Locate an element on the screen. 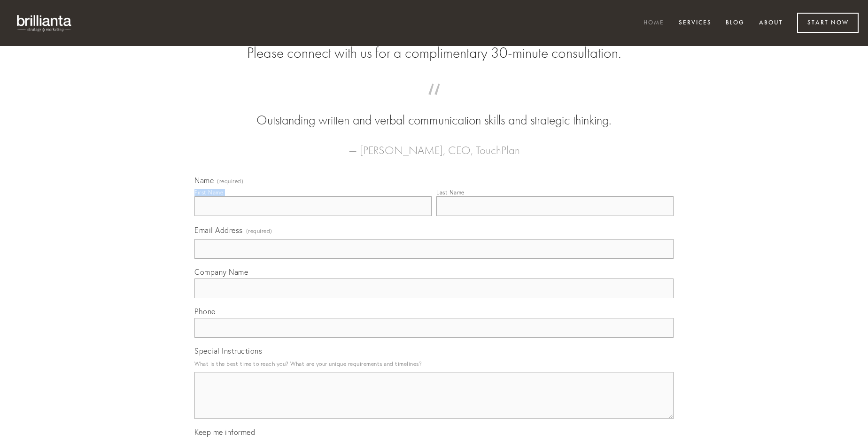 This screenshot has height=441, width=868. span: Name is located at coordinates (204, 180).